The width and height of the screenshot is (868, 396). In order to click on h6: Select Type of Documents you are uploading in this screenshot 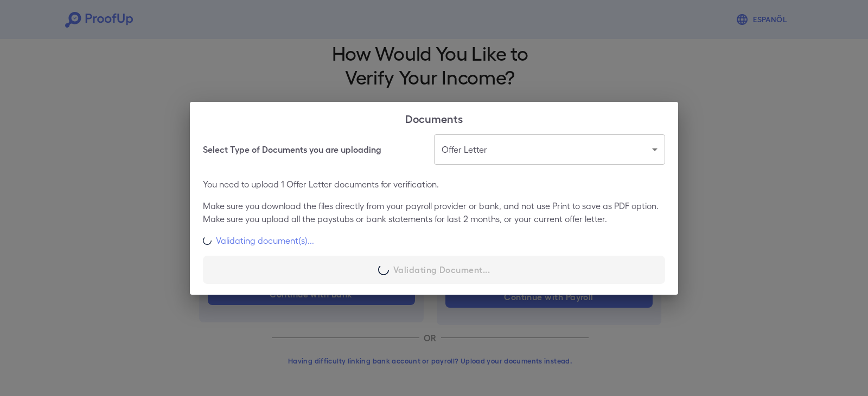, I will do `click(292, 150)`.